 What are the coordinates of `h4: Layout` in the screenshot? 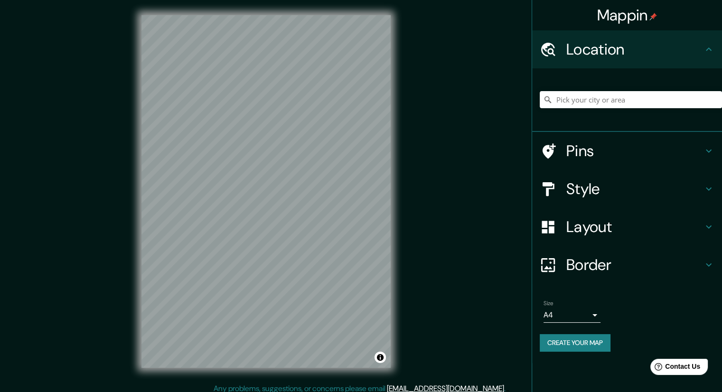 It's located at (635, 227).